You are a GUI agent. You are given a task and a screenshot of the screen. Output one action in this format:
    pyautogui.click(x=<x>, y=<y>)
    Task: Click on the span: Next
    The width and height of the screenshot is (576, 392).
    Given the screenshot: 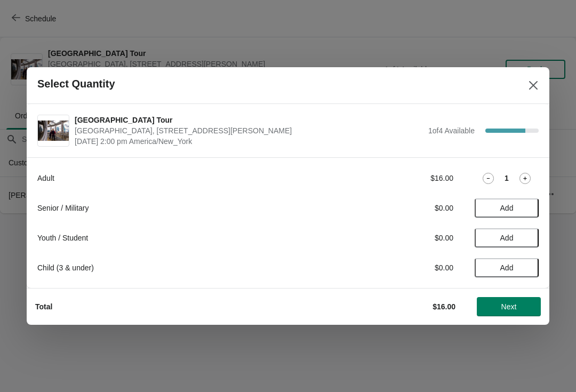 What is the action you would take?
    pyautogui.click(x=509, y=307)
    